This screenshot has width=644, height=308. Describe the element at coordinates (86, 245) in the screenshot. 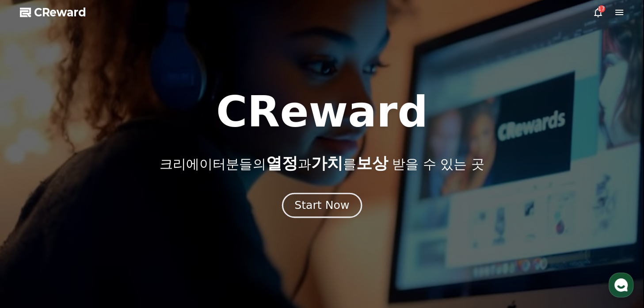

I see `a: 대화` at that location.